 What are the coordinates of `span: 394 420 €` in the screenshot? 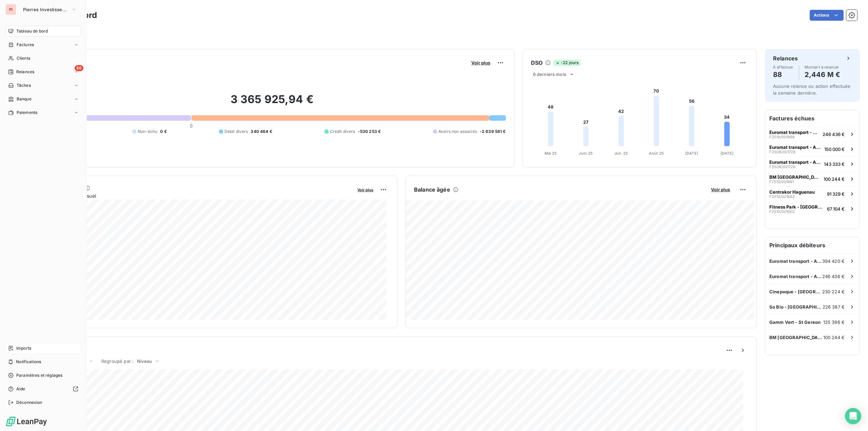 It's located at (834, 261).